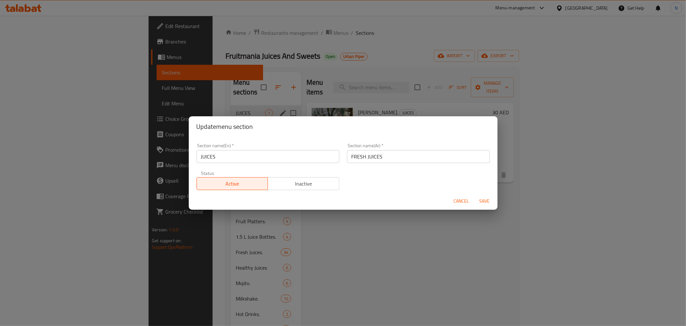 The height and width of the screenshot is (326, 686). I want to click on button: Inactive, so click(303, 183).